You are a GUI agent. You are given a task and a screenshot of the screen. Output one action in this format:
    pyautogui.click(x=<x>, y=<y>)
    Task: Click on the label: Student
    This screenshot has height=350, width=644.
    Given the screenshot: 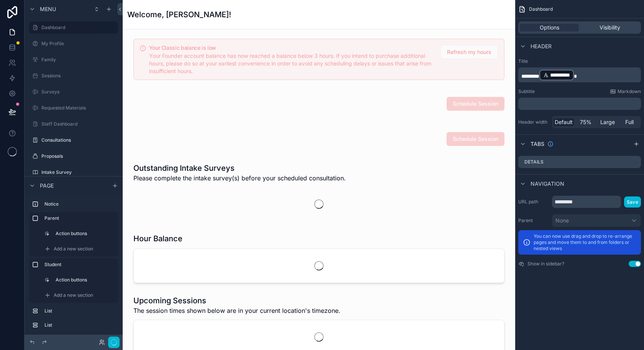 What is the action you would take?
    pyautogui.click(x=80, y=265)
    